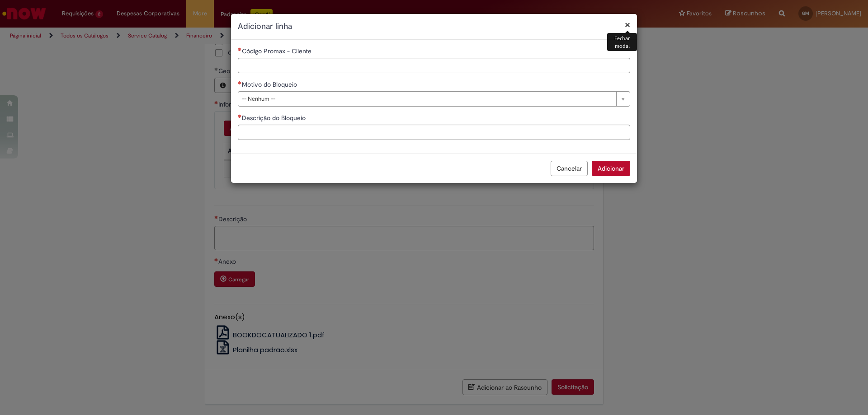 This screenshot has width=868, height=415. I want to click on button: Cancelar, so click(569, 168).